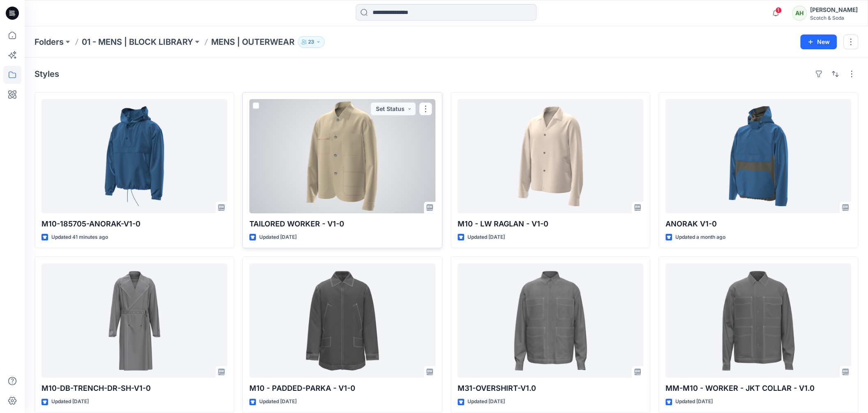 Image resolution: width=868 pixels, height=413 pixels. What do you see at coordinates (758, 156) in the screenshot?
I see `a: ANORAK V1-0` at bounding box center [758, 156].